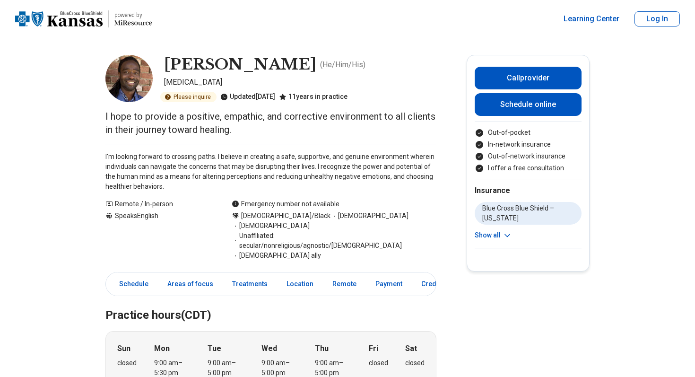  I want to click on button: Callprovider, so click(528, 78).